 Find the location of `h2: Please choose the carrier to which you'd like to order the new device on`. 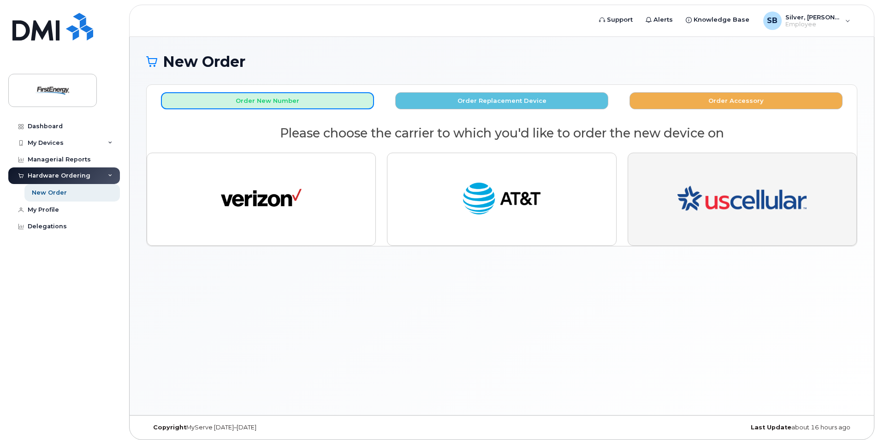

h2: Please choose the carrier to which you'd like to order the new device on is located at coordinates (502, 133).